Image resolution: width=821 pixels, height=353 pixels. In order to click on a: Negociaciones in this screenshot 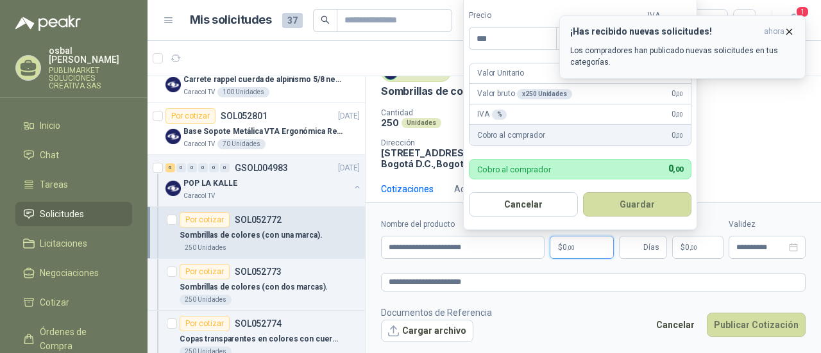, I will do `click(74, 273)`.